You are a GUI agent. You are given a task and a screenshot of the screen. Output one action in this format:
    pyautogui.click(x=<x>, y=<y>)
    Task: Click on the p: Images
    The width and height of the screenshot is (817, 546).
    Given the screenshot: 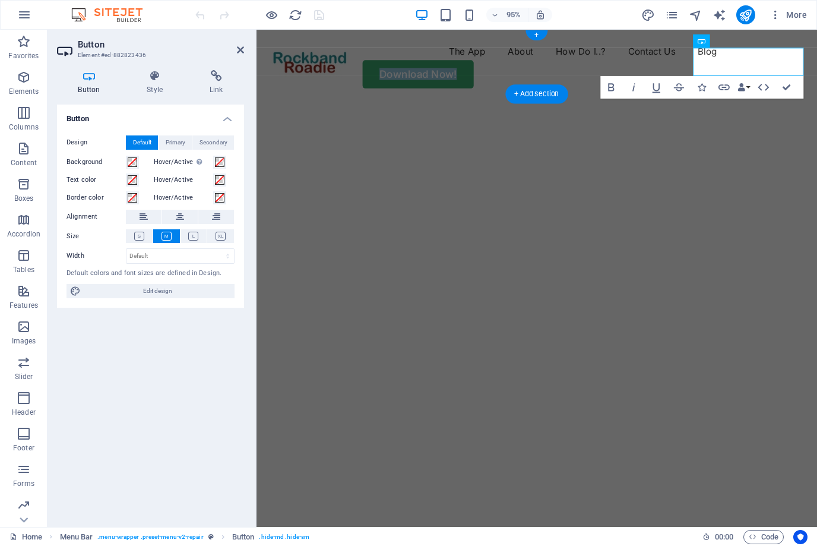 What is the action you would take?
    pyautogui.click(x=24, y=341)
    